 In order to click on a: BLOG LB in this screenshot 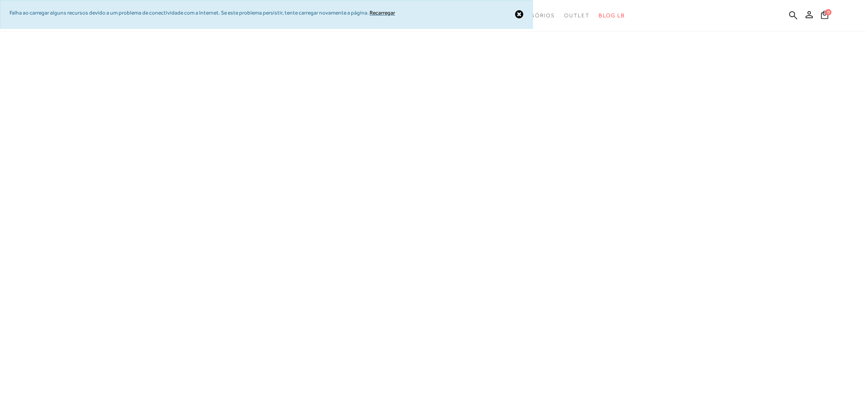, I will do `click(612, 15)`.